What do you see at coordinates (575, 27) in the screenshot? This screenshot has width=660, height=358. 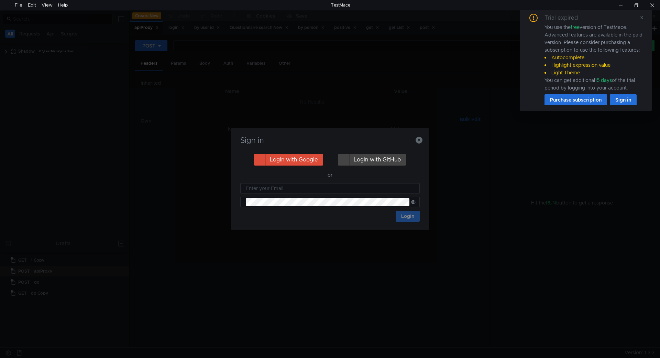 I see `span: free` at bounding box center [575, 27].